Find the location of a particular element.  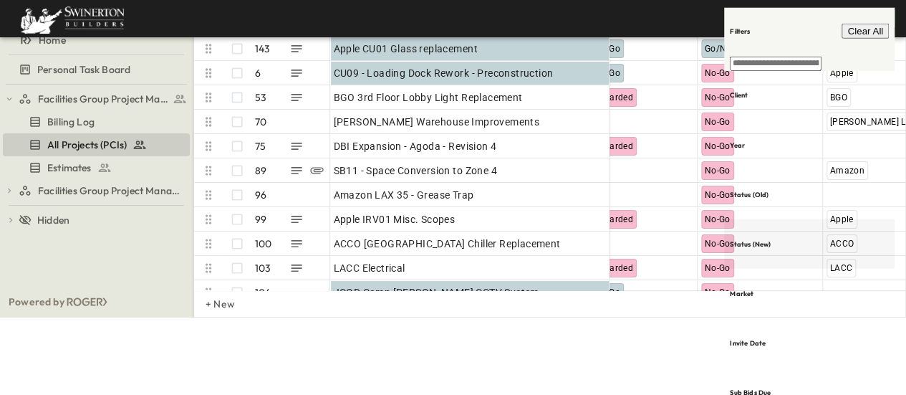

span: Facilities Group Project Management Suite is located at coordinates (103, 99).